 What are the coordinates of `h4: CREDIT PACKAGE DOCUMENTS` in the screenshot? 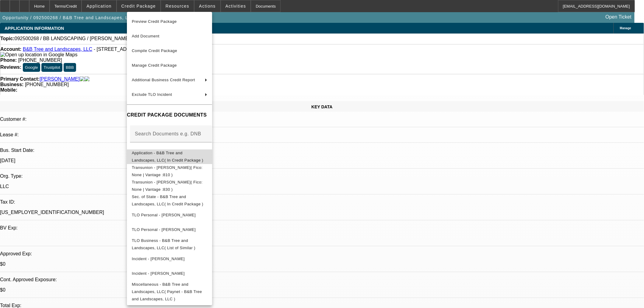 It's located at (169, 115).